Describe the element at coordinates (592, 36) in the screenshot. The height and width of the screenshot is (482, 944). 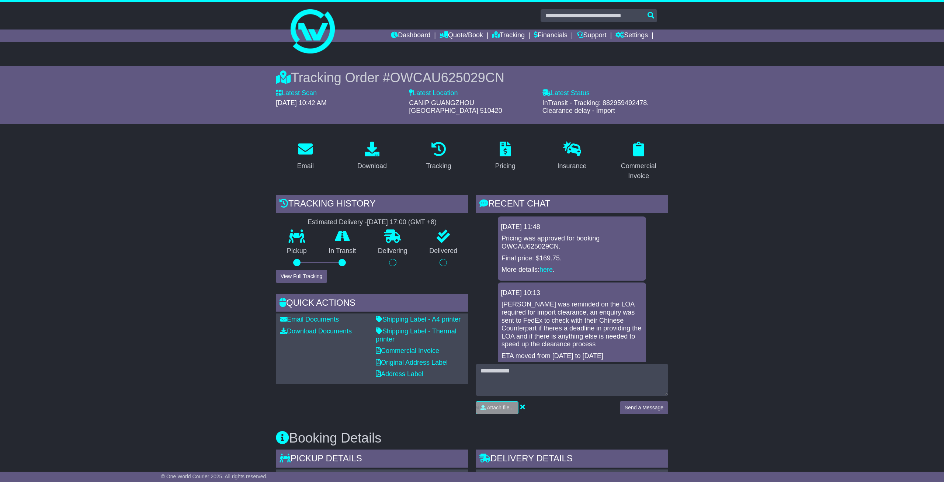
I see `a: Support` at that location.